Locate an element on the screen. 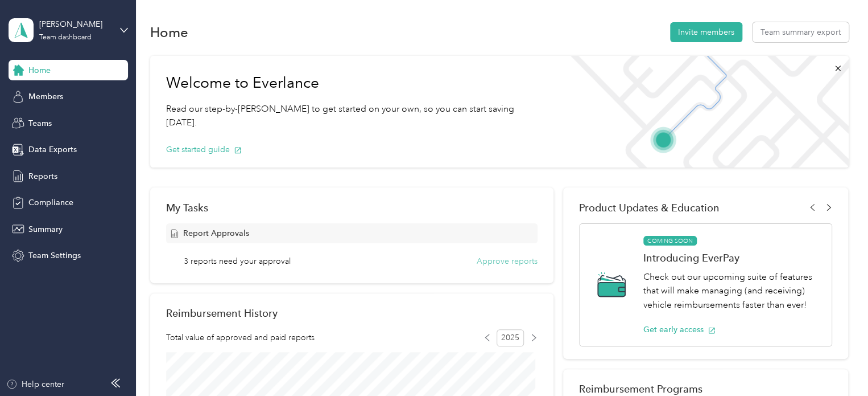  h1: Welcome to Everlance is located at coordinates (355, 83).